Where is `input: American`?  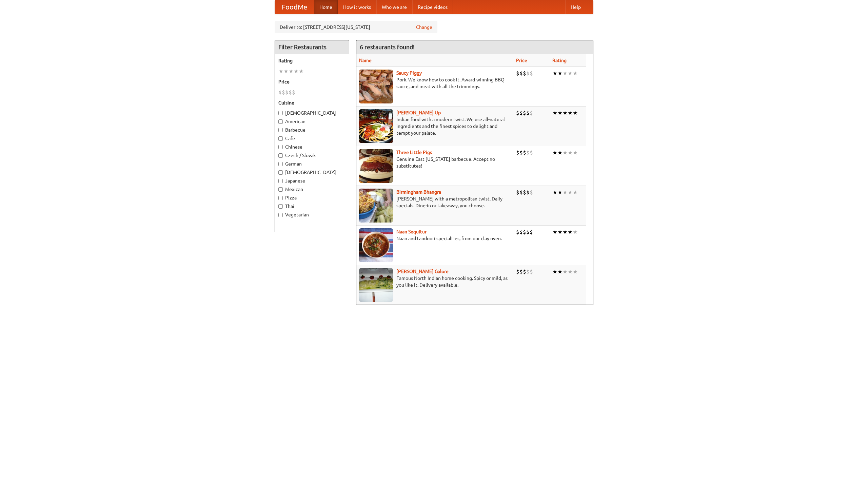 input: American is located at coordinates (280, 122).